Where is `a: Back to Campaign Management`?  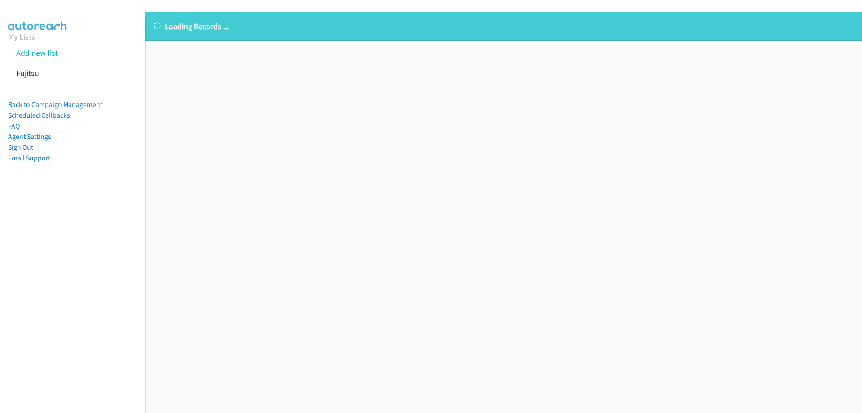
a: Back to Campaign Management is located at coordinates (55, 104).